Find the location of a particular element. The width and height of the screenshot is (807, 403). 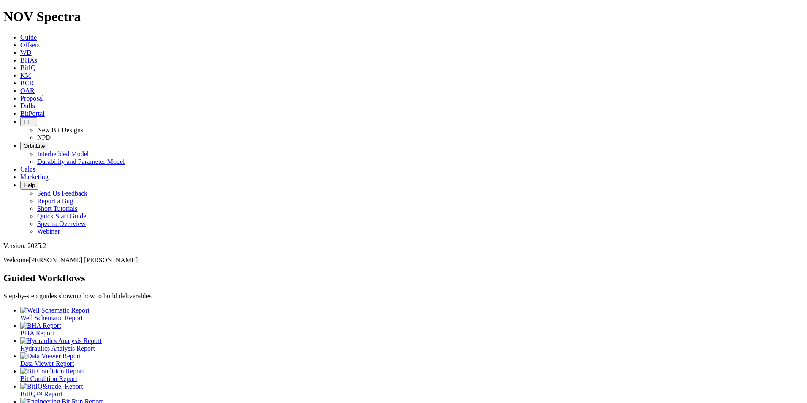

a: BitIQ is located at coordinates (28, 68).